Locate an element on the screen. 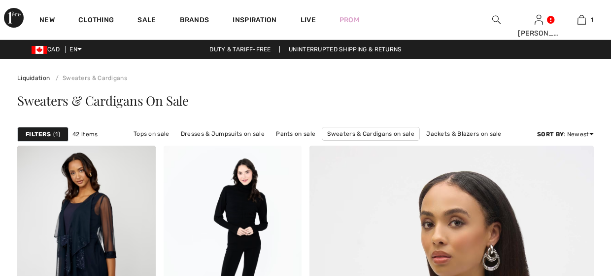  a: Outerwear on sale is located at coordinates (343, 147).